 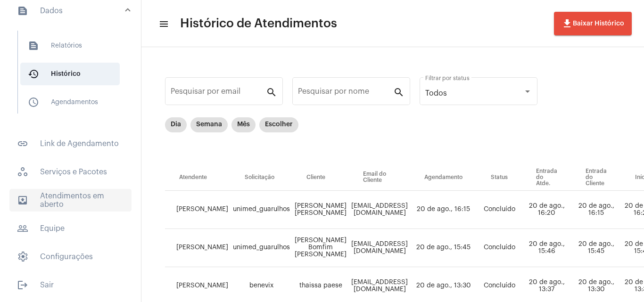 What do you see at coordinates (345, 94) in the screenshot?
I see `input: Pesquisar por nome` at bounding box center [345, 94].